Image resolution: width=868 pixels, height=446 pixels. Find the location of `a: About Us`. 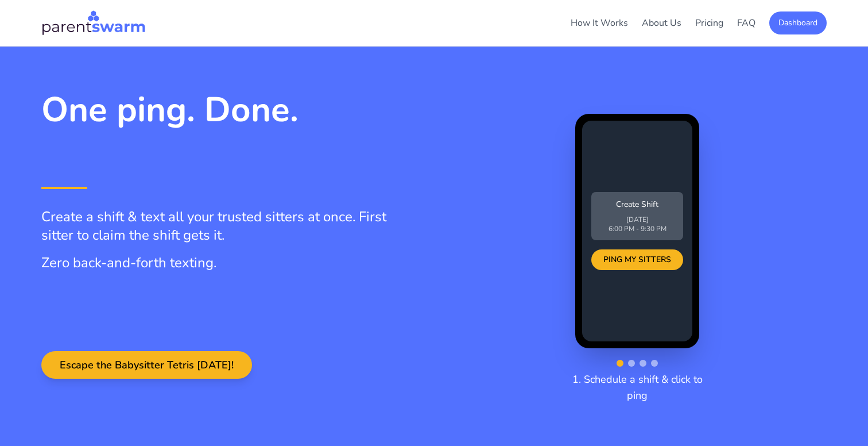

a: About Us is located at coordinates (662, 23).